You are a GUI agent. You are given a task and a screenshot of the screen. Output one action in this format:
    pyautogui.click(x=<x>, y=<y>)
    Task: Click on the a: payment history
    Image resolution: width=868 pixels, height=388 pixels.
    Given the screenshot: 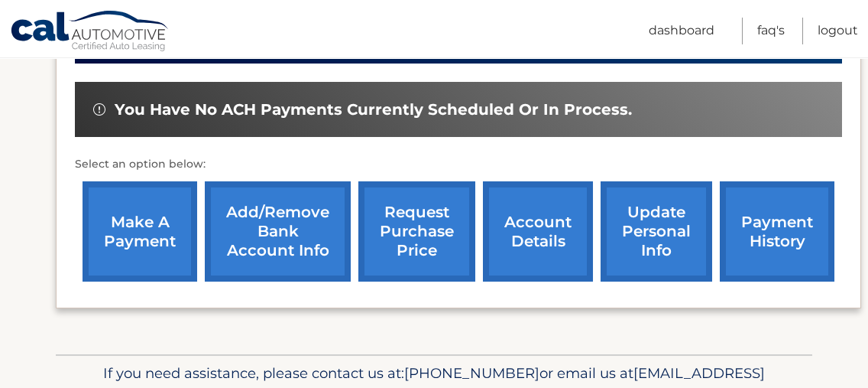 What is the action you would take?
    pyautogui.click(x=777, y=231)
    